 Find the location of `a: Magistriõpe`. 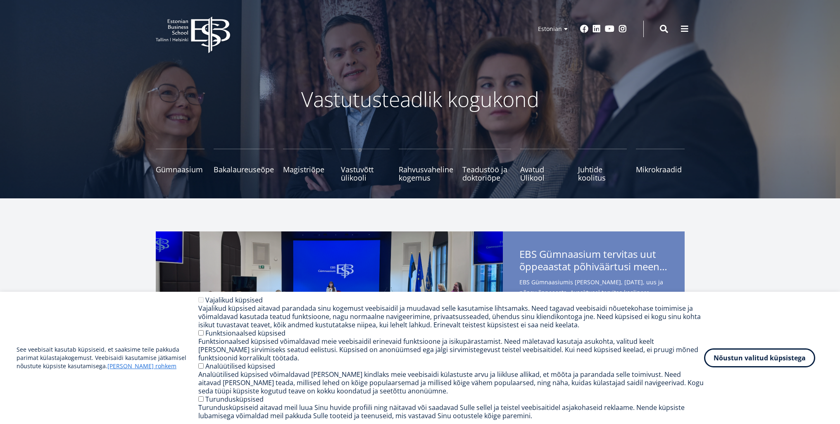

a: Magistriõpe is located at coordinates (308, 165).